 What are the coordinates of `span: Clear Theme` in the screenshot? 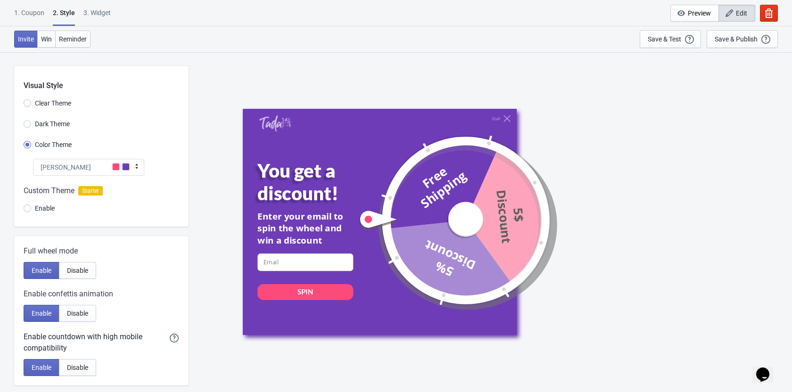 It's located at (53, 103).